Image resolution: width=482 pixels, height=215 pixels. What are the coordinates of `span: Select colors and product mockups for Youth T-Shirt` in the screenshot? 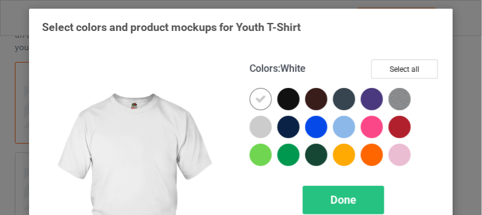 It's located at (171, 27).